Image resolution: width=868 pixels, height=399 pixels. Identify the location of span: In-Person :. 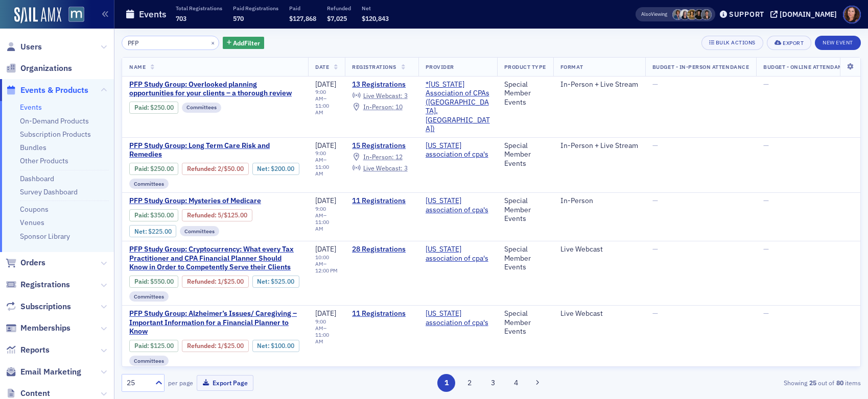
(379, 107).